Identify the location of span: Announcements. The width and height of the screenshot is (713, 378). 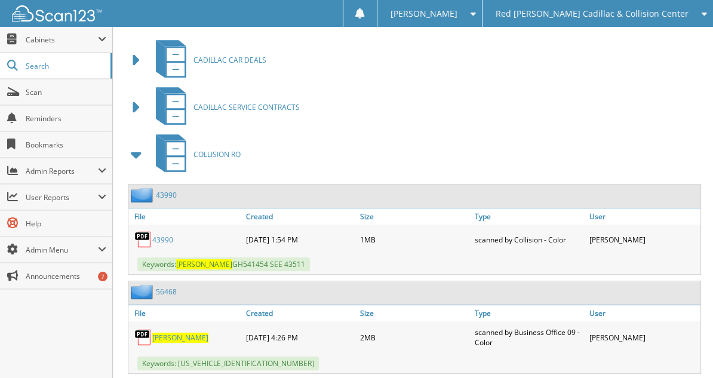
(66, 276).